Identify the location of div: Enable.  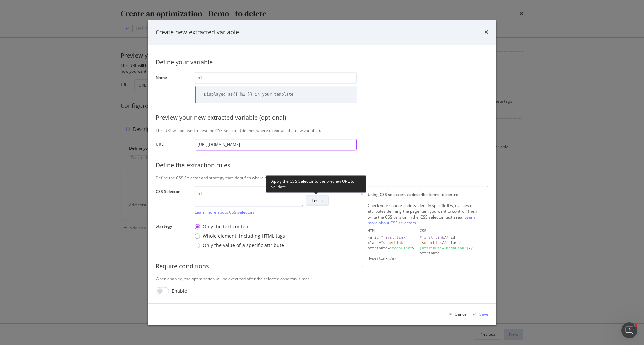
(179, 292).